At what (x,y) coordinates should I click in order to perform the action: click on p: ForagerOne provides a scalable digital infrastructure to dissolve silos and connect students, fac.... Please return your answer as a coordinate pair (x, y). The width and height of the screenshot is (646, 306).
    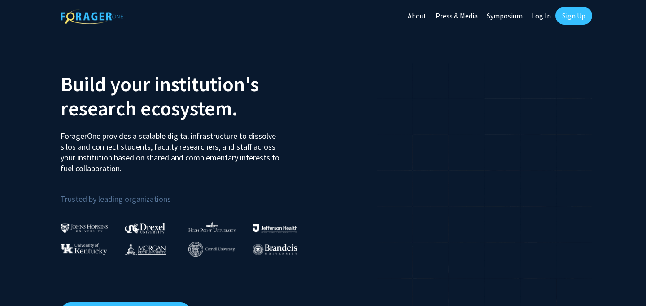
    Looking at the image, I should click on (173, 149).